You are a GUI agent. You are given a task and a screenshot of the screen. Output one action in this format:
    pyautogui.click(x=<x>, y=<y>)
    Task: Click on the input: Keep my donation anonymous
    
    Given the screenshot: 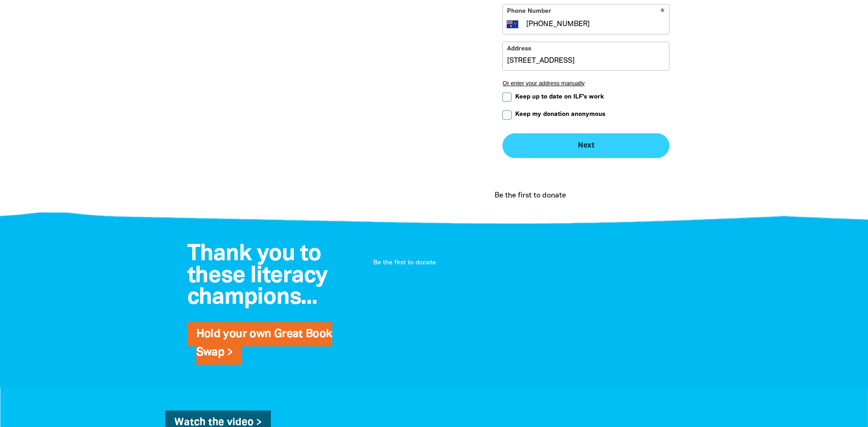 What is the action you would take?
    pyautogui.click(x=507, y=115)
    